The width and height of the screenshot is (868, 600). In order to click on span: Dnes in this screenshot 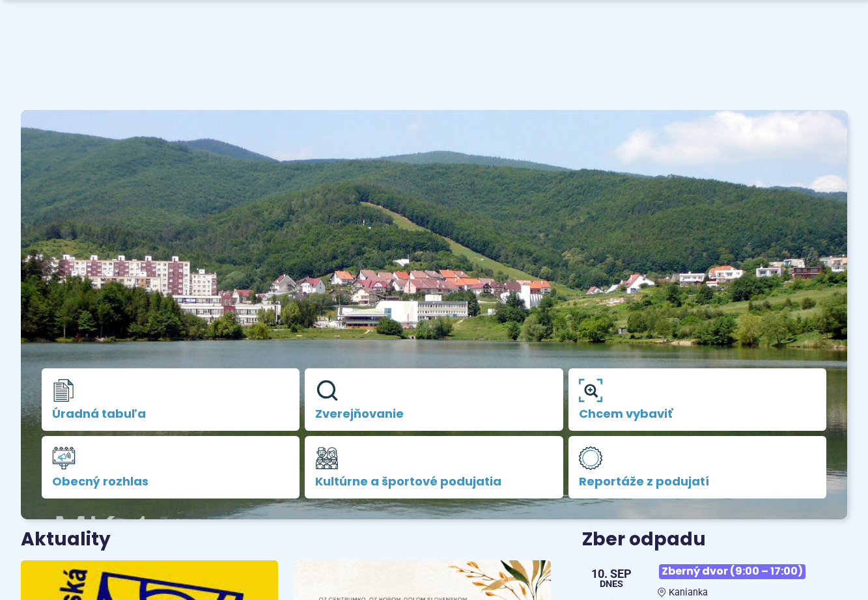, I will do `click(611, 584)`.